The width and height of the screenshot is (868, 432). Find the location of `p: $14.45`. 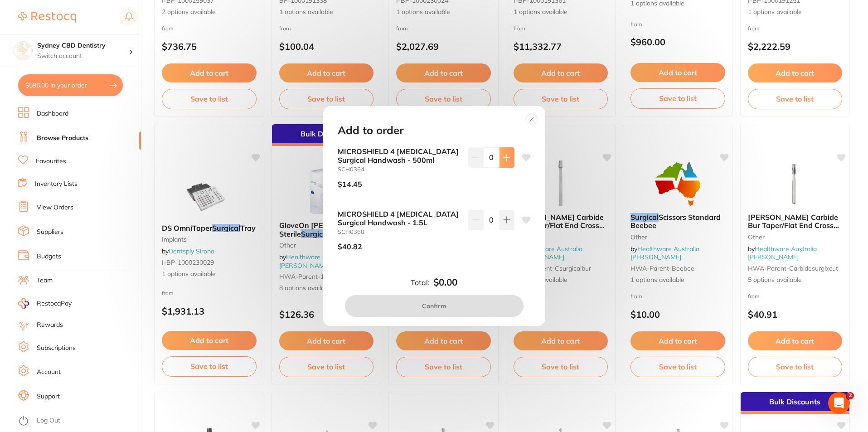

p: $14.45 is located at coordinates (350, 184).